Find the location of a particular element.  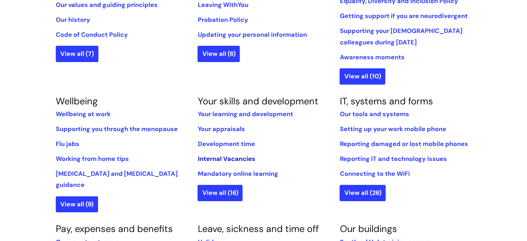

a: Getting support if you are neurodivergent is located at coordinates (403, 16).